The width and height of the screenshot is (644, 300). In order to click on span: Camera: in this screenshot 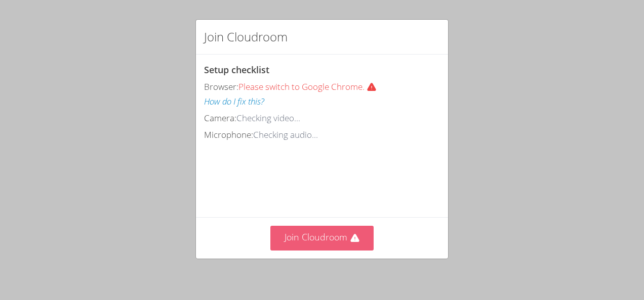, I will do `click(220, 118)`.